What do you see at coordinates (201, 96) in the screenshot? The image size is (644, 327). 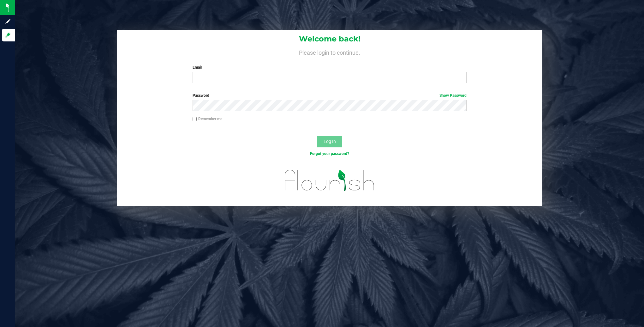 I see `span: Password` at bounding box center [201, 96].